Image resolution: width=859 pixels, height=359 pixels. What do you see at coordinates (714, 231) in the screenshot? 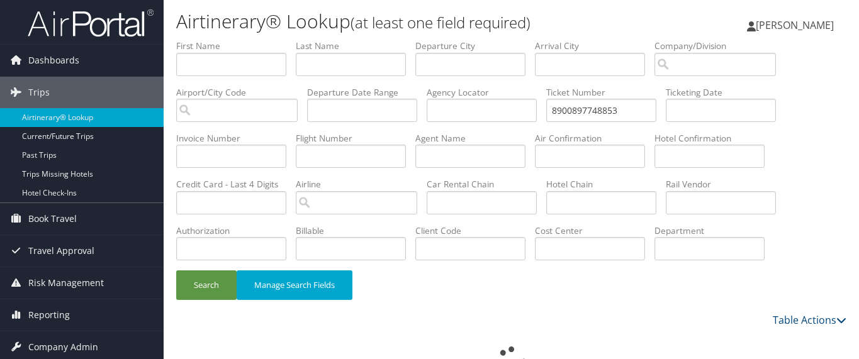
I see `label: Department` at bounding box center [714, 231].